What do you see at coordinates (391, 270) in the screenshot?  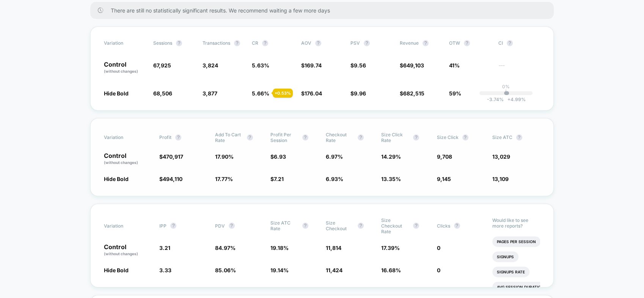 I see `span: 16.68 %` at bounding box center [391, 270].